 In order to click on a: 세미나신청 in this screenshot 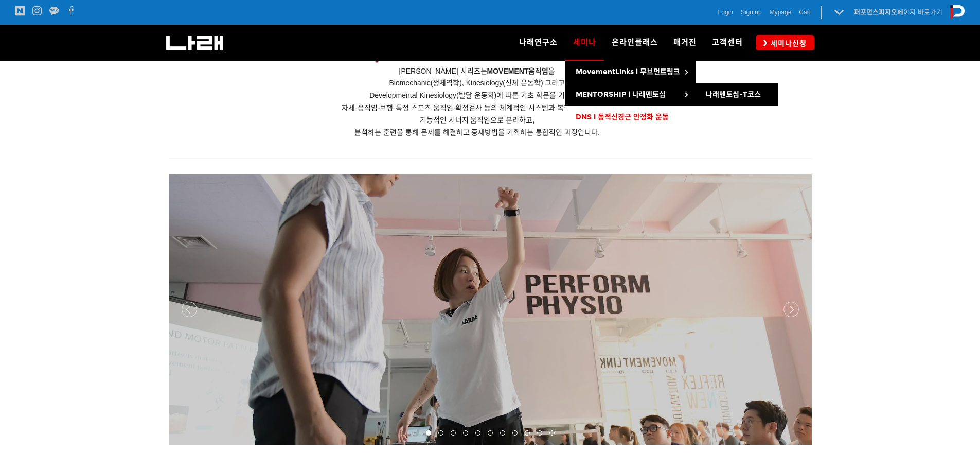, I will do `click(785, 42)`.